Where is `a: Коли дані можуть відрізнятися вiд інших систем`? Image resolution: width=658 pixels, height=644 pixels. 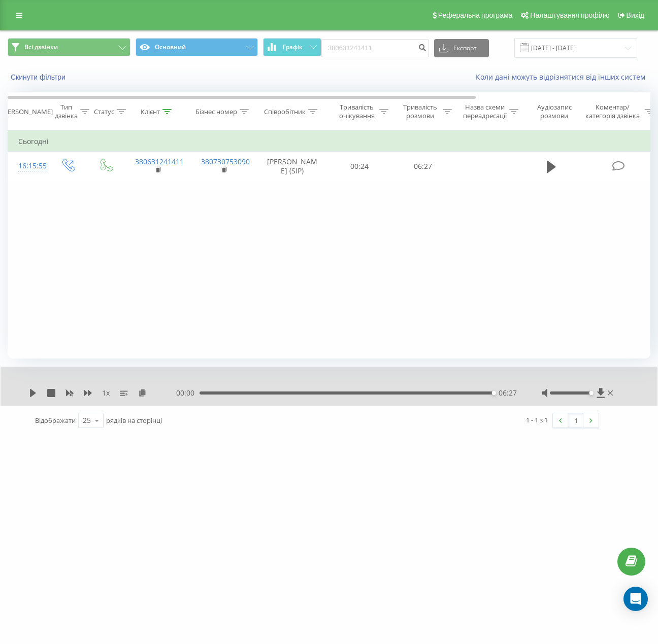
a: Коли дані можуть відрізнятися вiд інших систем is located at coordinates (562, 76).